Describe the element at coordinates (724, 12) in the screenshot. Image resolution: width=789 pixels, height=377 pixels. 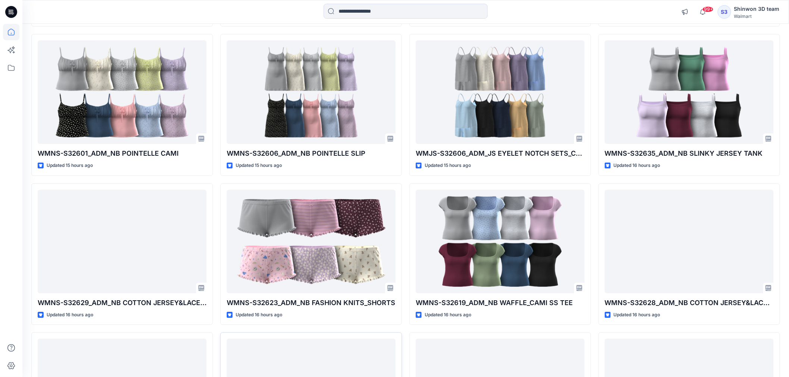
I see `div: S3` at that location.